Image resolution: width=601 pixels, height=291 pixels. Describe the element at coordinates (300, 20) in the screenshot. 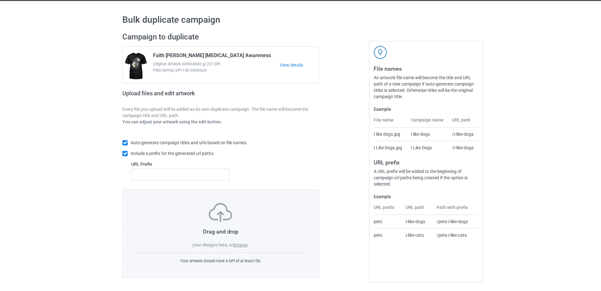

I see `h1: Bulk duplicate campaign` at that location.